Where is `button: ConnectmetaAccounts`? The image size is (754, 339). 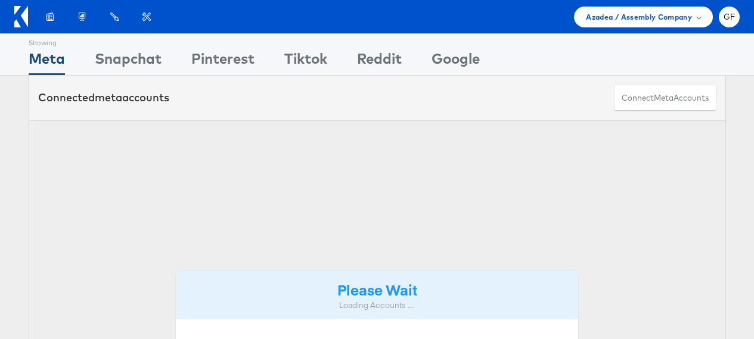
button: ConnectmetaAccounts is located at coordinates (665, 98).